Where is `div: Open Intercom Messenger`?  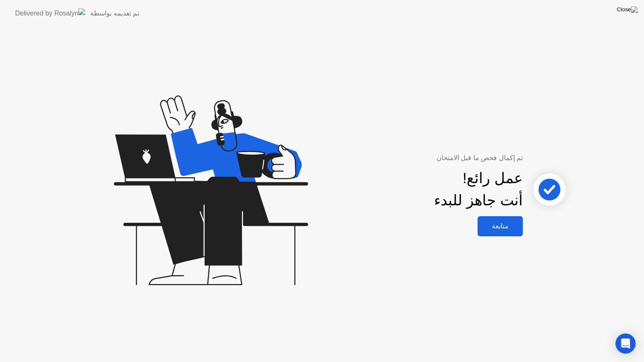
div: Open Intercom Messenger is located at coordinates (626, 344).